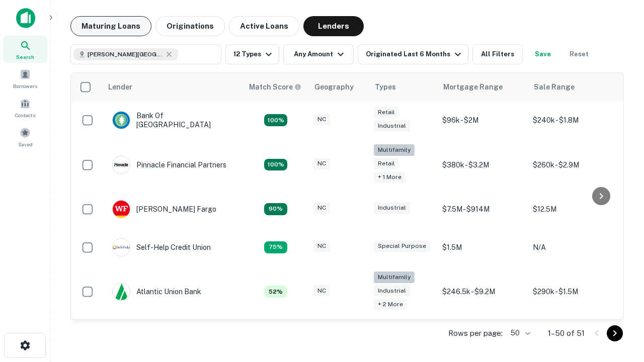  Describe the element at coordinates (25, 86) in the screenshot. I see `span: Borrowers` at that location.